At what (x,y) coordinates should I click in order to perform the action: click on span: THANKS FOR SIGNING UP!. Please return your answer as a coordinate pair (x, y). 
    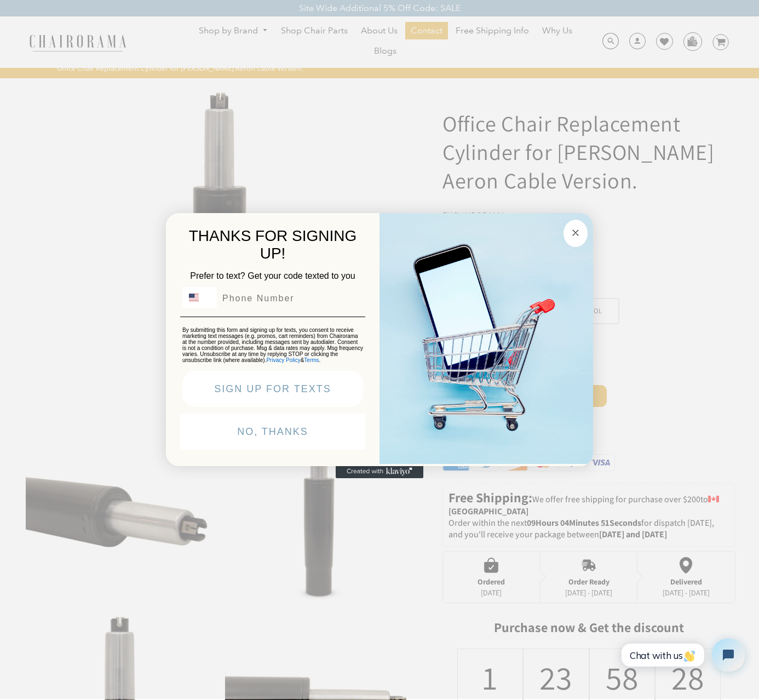
    Looking at the image, I should click on (272, 244).